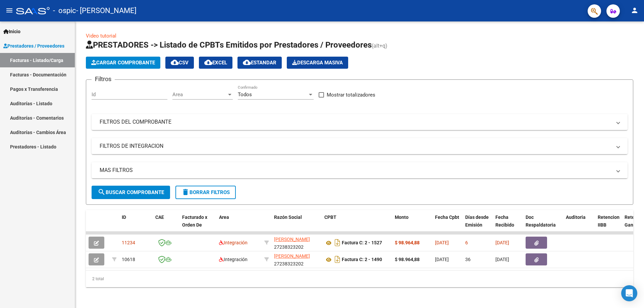  What do you see at coordinates (131, 192) in the screenshot?
I see `button: Buscar Comprobante` at bounding box center [131, 192].